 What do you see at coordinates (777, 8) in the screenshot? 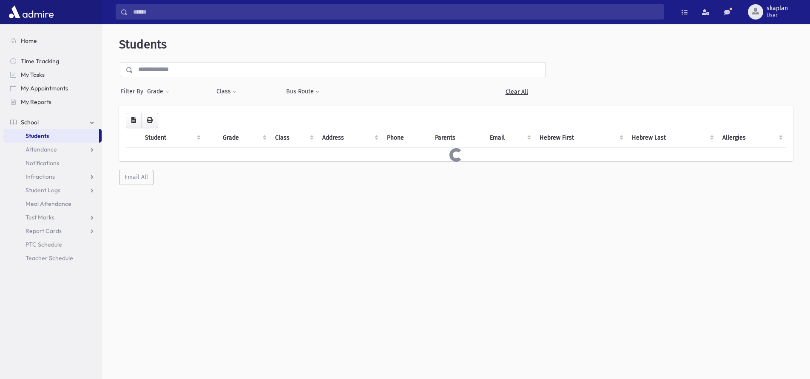
I see `span: skaplan` at bounding box center [777, 8].